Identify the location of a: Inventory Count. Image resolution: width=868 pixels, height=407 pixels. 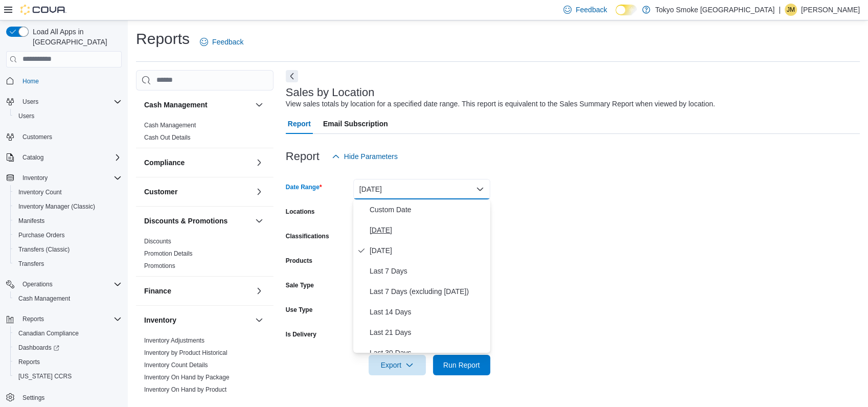
(40, 192).